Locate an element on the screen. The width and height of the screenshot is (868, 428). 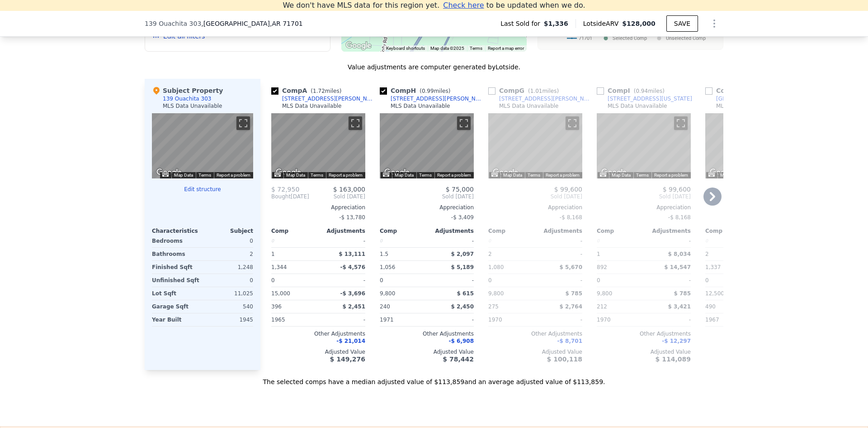
span: 892 is located at coordinates (602, 267).